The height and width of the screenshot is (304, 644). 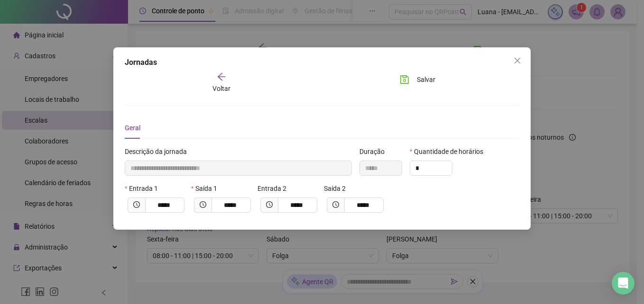 I want to click on span: Salvar, so click(x=426, y=79).